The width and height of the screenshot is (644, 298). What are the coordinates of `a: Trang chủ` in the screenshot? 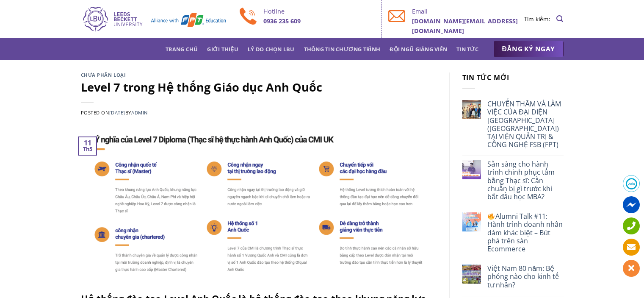 It's located at (182, 49).